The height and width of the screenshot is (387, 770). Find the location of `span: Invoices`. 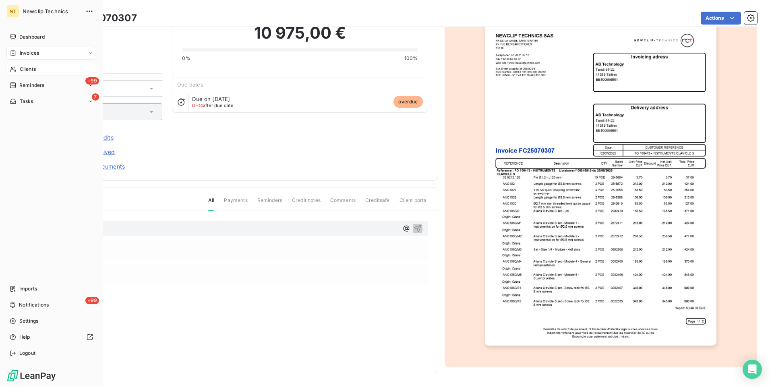

span: Invoices is located at coordinates (29, 53).